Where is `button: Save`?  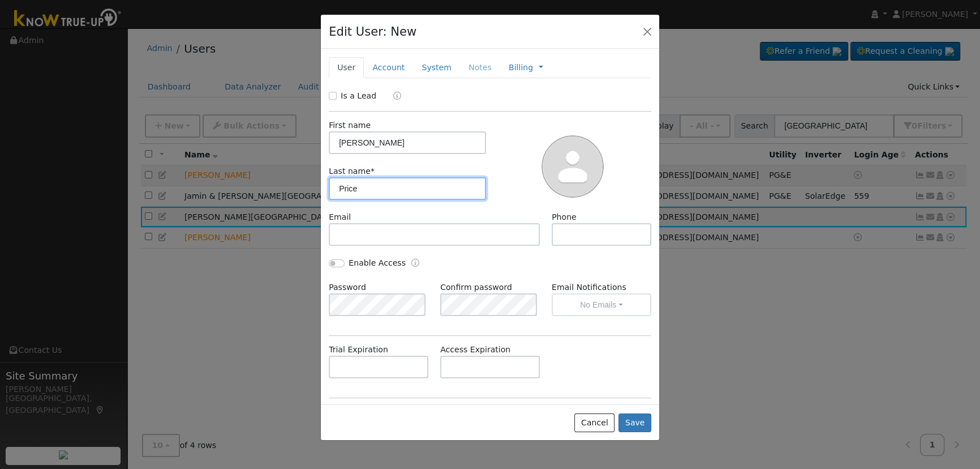
button: Save is located at coordinates (635, 423).